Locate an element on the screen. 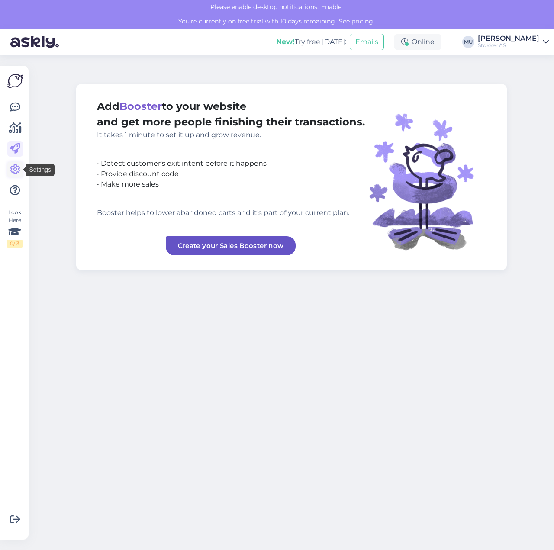 The height and width of the screenshot is (550, 554). img: illustration is located at coordinates (425, 177).